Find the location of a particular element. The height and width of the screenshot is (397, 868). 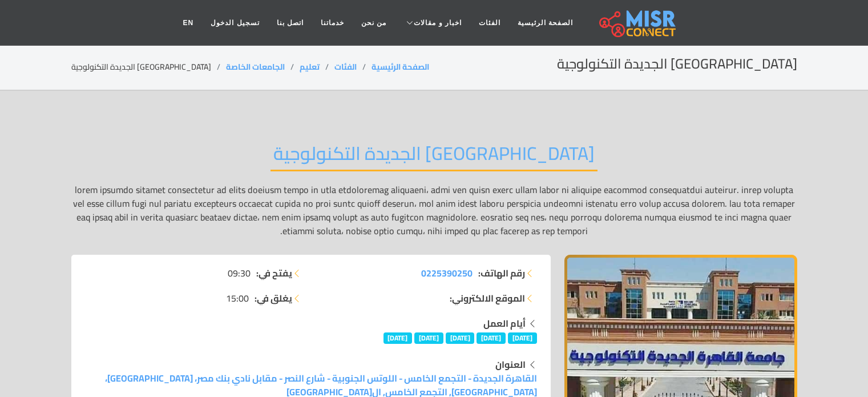

a: EN is located at coordinates (188, 23).